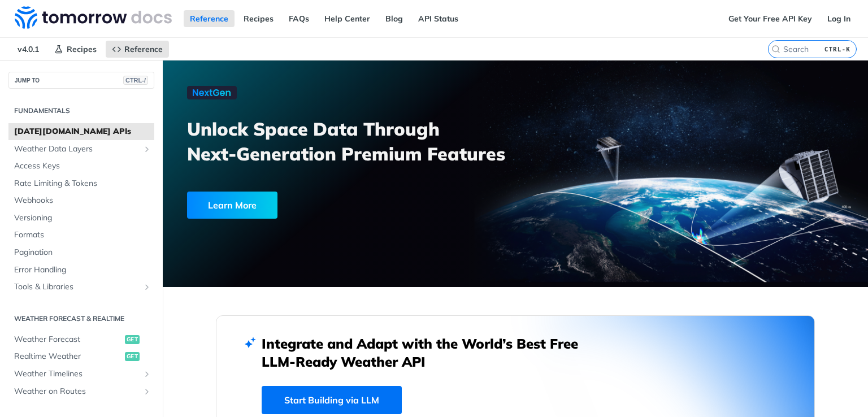  What do you see at coordinates (28, 49) in the screenshot?
I see `span: v4.0.1` at bounding box center [28, 49].